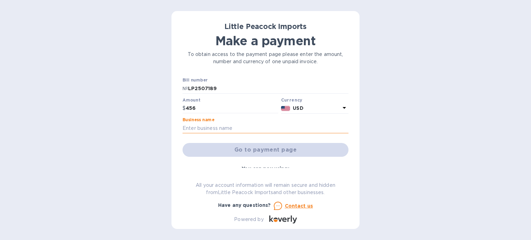 This screenshot has height=240, width=531. Describe the element at coordinates (285, 108) in the screenshot. I see `img: USD` at that location.